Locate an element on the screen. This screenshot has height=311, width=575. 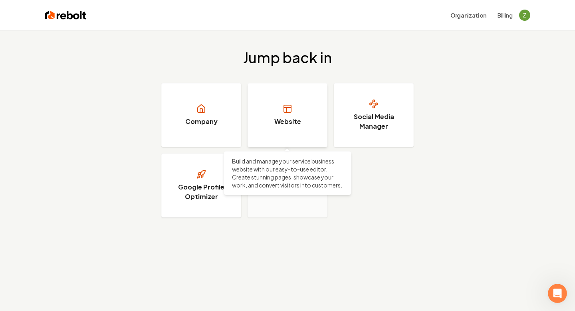
h2: Jump back in is located at coordinates (288, 58).